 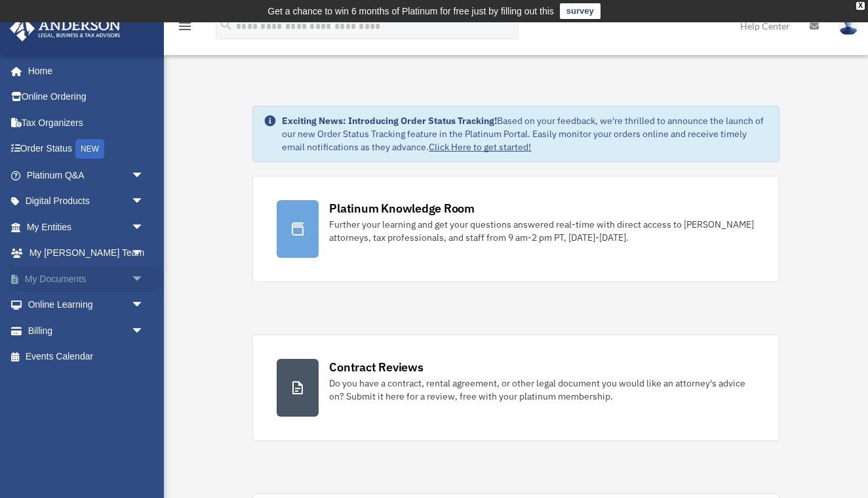 I want to click on div: Platinum Knowledge Room, so click(x=402, y=208).